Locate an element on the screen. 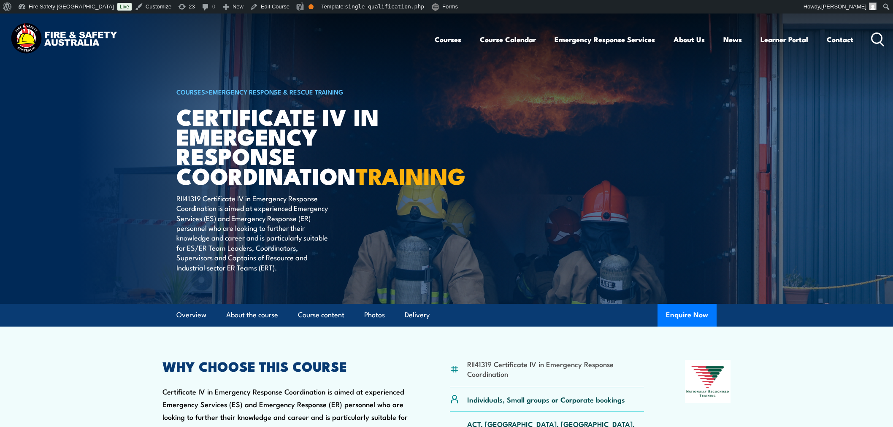 Image resolution: width=893 pixels, height=427 pixels. a: Photos is located at coordinates (374, 315).